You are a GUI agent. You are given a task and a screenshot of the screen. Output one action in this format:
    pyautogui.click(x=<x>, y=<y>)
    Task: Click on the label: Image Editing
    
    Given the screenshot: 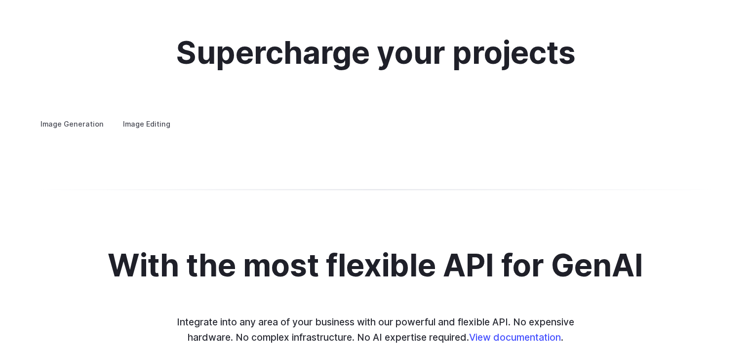 What is the action you would take?
    pyautogui.click(x=147, y=123)
    